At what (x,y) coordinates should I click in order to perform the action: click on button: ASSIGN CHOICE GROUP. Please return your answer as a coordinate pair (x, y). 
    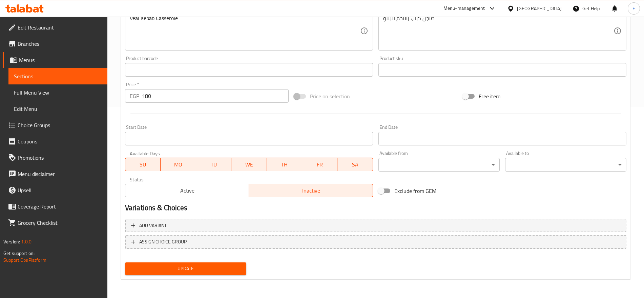
    Looking at the image, I should click on (376, 242).